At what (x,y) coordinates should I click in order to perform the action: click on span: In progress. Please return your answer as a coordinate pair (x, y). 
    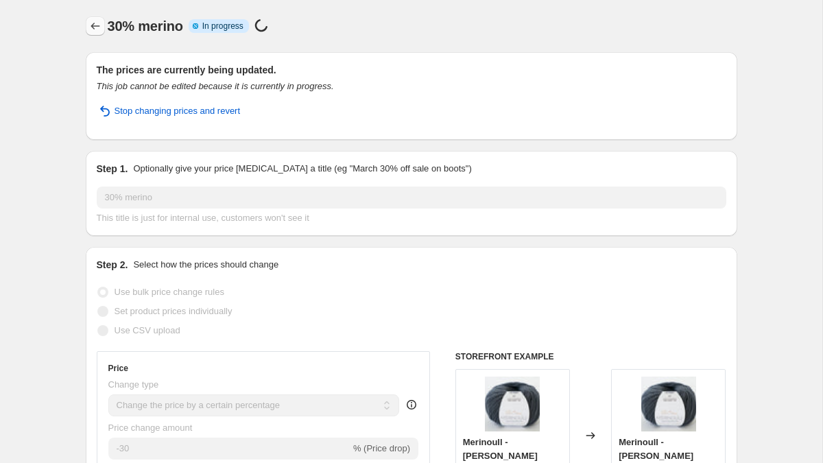
    Looking at the image, I should click on (223, 26).